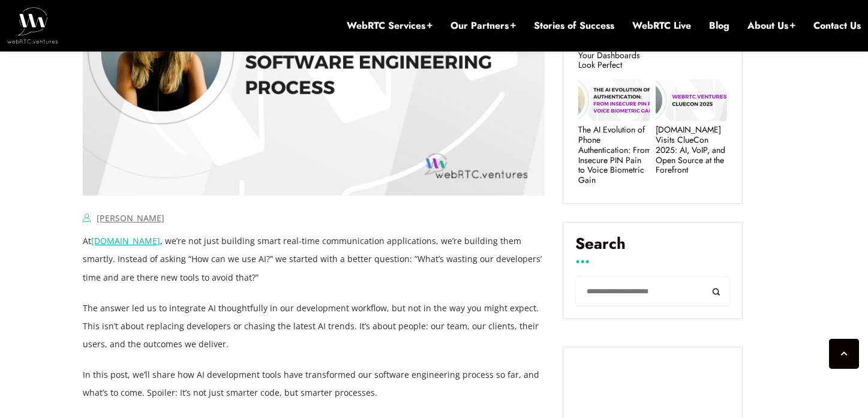 The height and width of the screenshot is (418, 868). I want to click on a: Blog, so click(719, 26).